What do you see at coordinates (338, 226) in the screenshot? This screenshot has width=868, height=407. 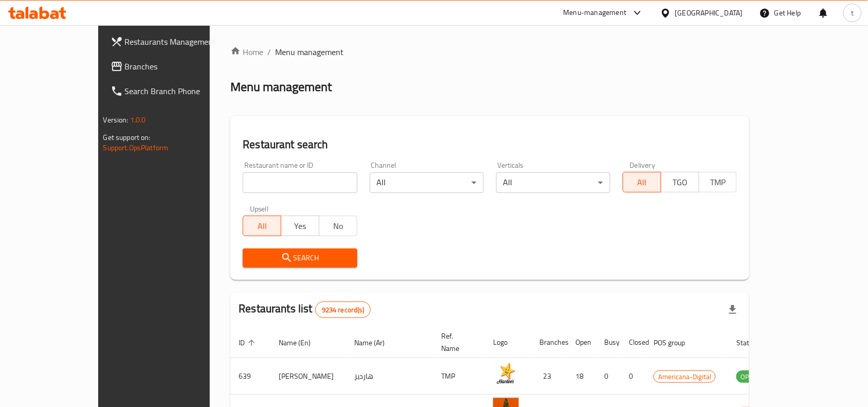 I see `button: No` at bounding box center [338, 226].